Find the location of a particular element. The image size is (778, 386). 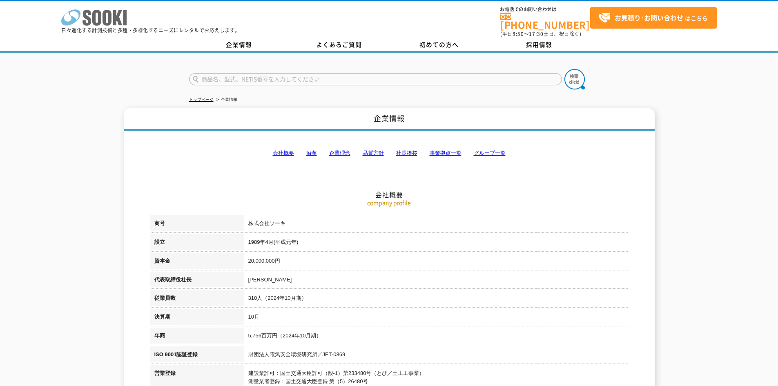

h2: 会社概要 is located at coordinates (389, 154).